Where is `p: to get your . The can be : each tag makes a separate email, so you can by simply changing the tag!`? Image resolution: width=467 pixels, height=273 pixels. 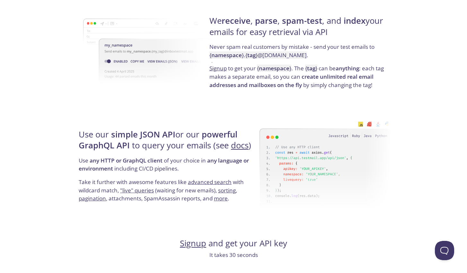
p: to get your . The can be : each tag makes a separate email, so you can by simply changing the tag! is located at coordinates (298, 76).